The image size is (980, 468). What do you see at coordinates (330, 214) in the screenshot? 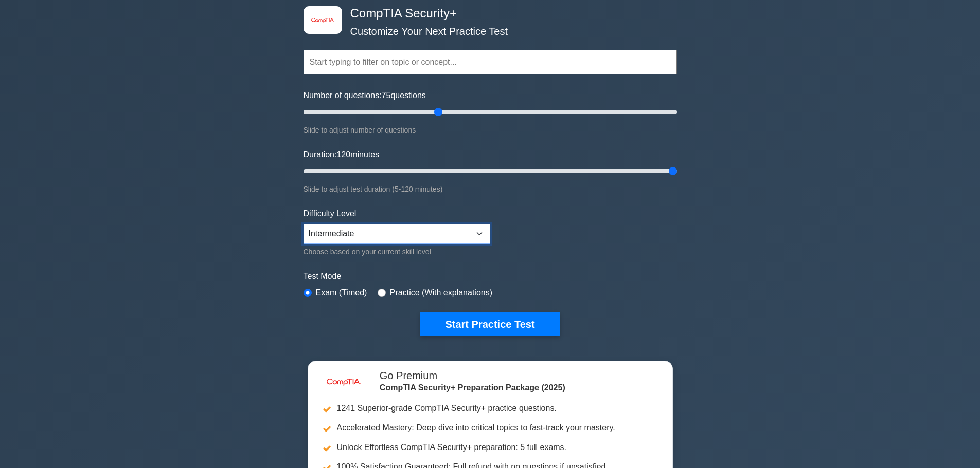
I see `label: Difficulty Level` at bounding box center [330, 214].